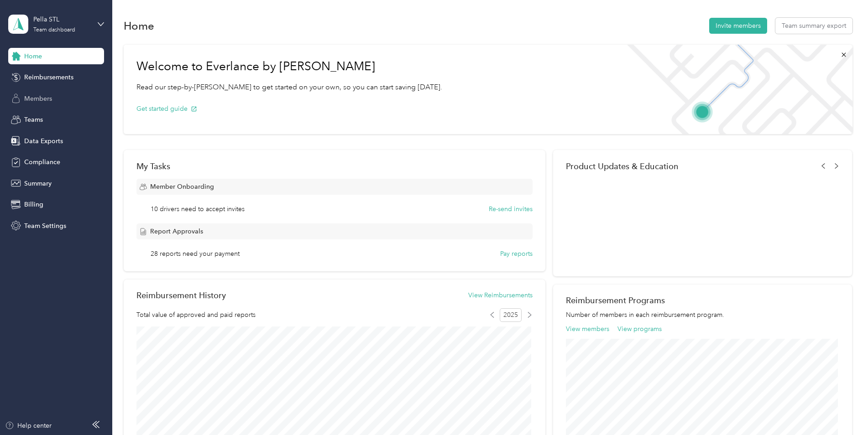  What do you see at coordinates (33, 56) in the screenshot?
I see `span: Home` at bounding box center [33, 56].